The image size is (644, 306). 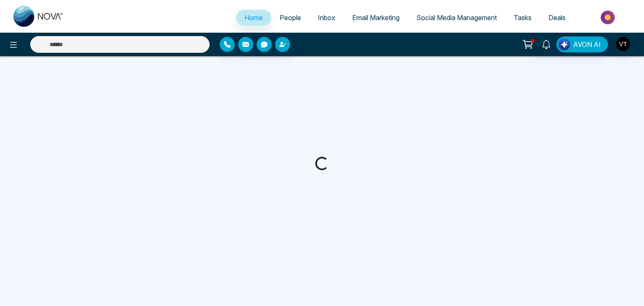 I want to click on img: Nova CRM Logo, so click(x=39, y=16).